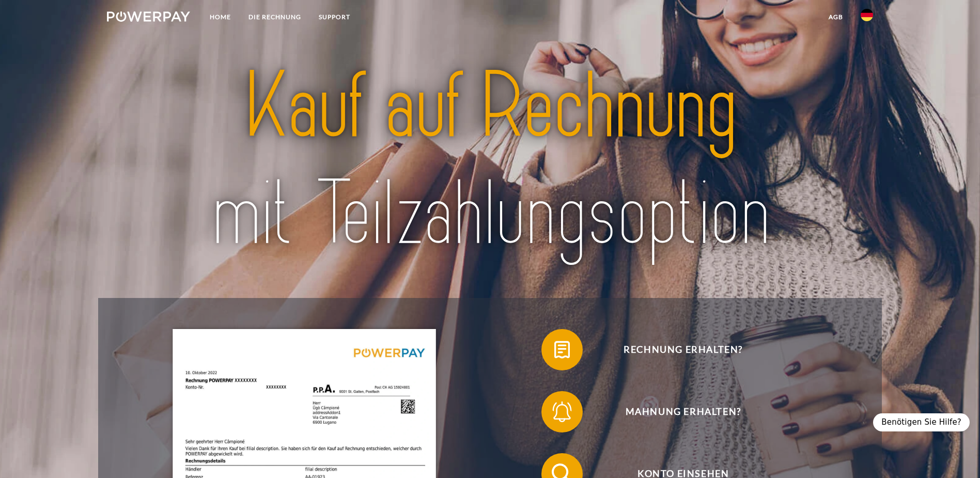 This screenshot has width=980, height=478. What do you see at coordinates (676, 349) in the screenshot?
I see `a: Rechnung erhalten?` at bounding box center [676, 349].